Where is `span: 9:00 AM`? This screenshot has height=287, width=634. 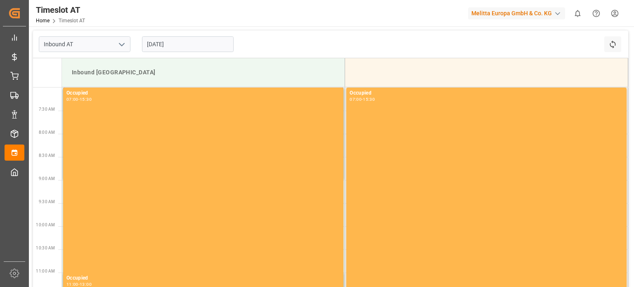
span: 9:00 AM is located at coordinates (47, 178).